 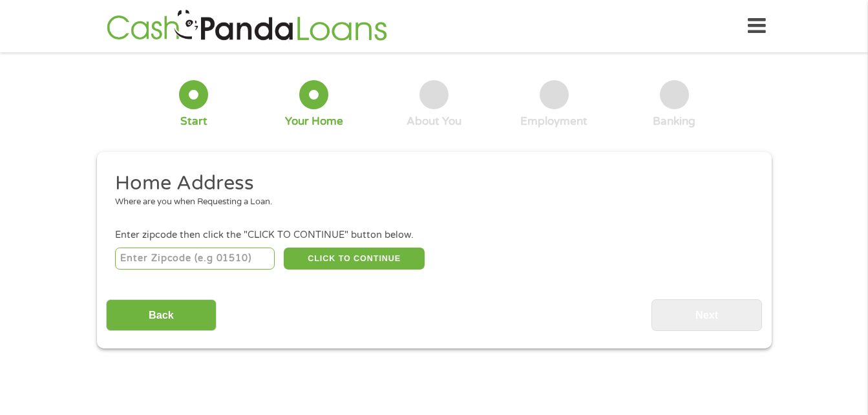 I want to click on input: Back, so click(x=161, y=315).